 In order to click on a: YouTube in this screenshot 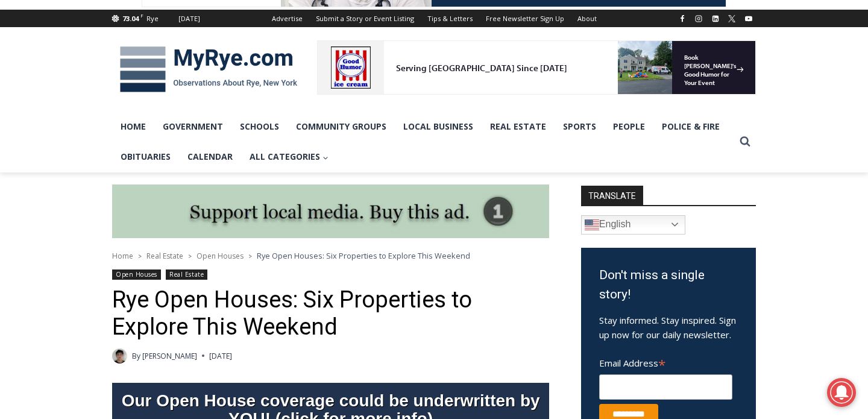, I will do `click(748, 19)`.